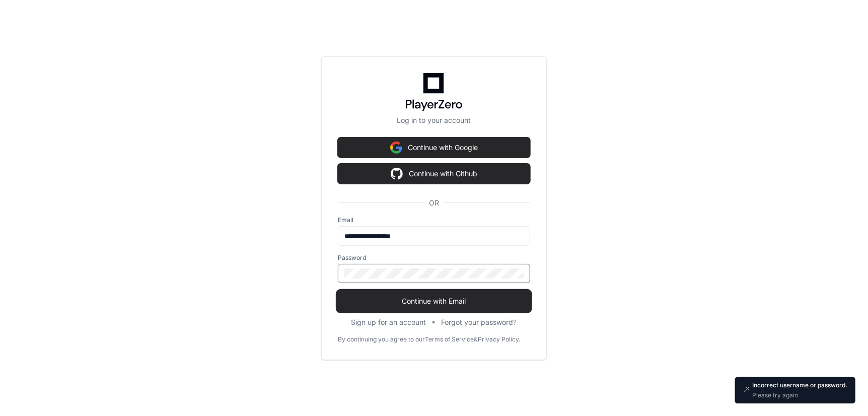 Image resolution: width=868 pixels, height=416 pixels. What do you see at coordinates (434, 258) in the screenshot?
I see `label: Password` at bounding box center [434, 258].